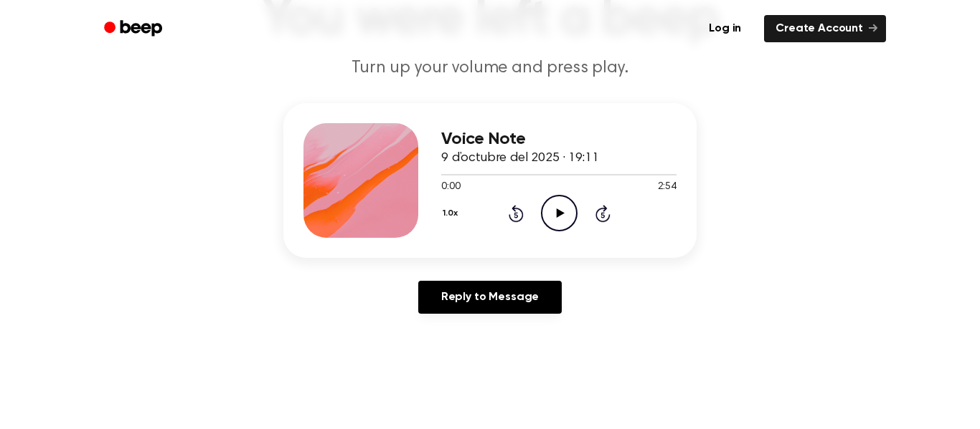 The image size is (980, 429). Describe the element at coordinates (520, 158) in the screenshot. I see `span: 9 d’octubre del 2025 · 19:11` at that location.